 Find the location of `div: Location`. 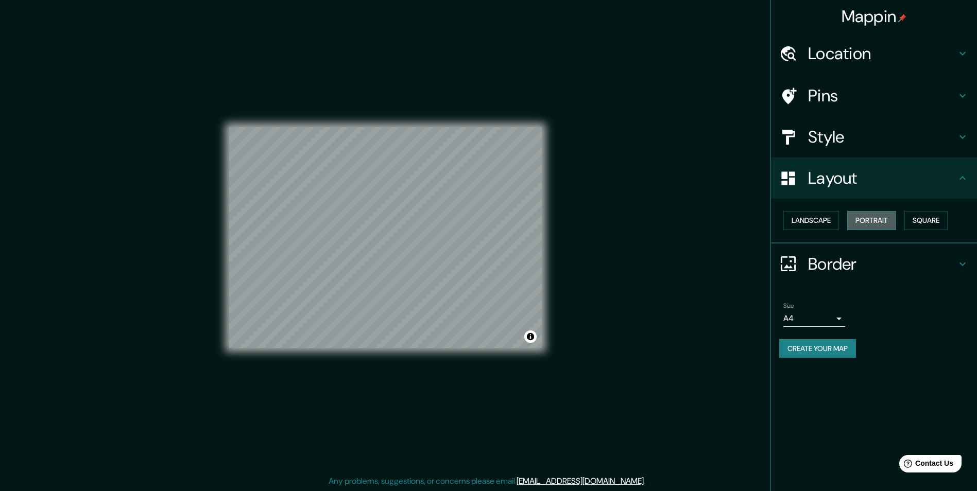

div: Location is located at coordinates (874, 54).